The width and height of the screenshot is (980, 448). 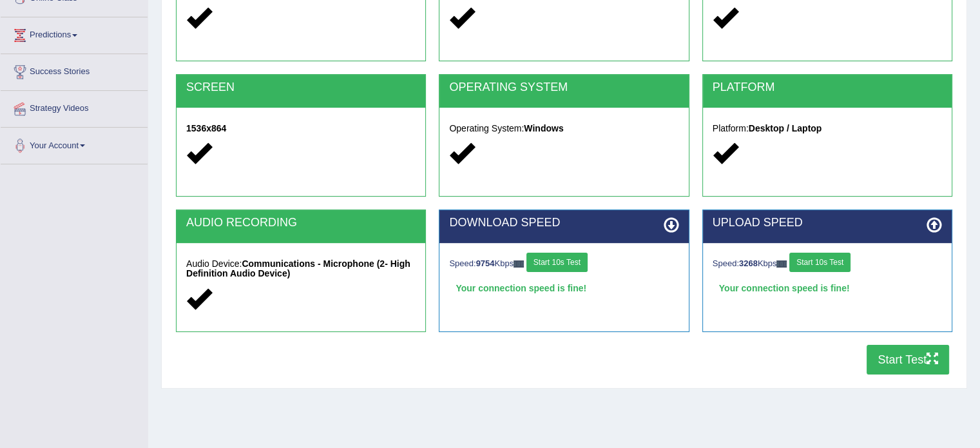 I want to click on h2: PLATFORM, so click(x=827, y=88).